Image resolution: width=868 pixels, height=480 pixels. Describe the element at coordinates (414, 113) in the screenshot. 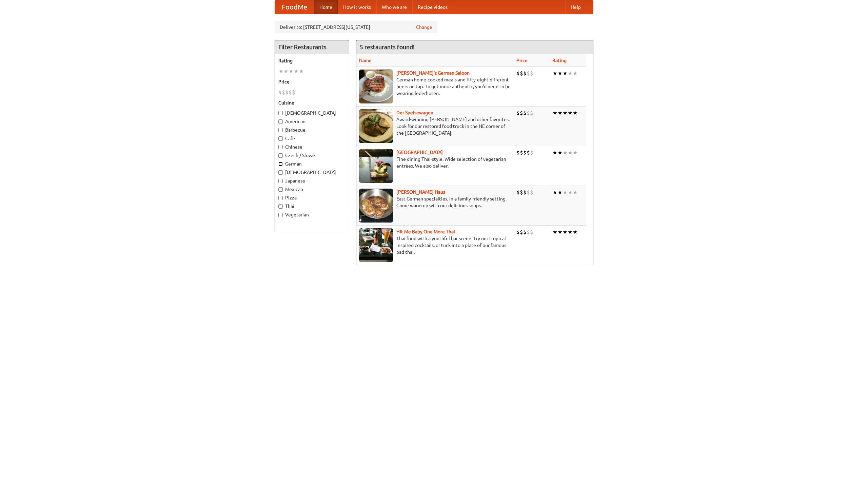

I see `b: Der Speisewagen` at that location.